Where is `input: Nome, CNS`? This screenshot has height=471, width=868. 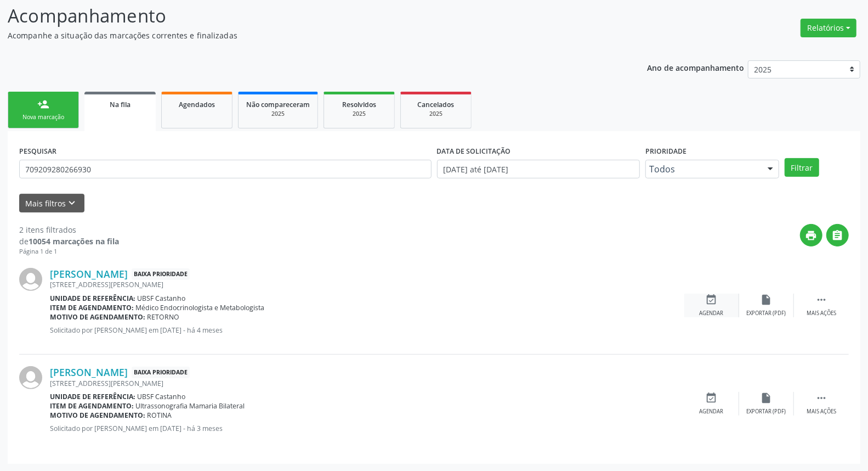 input: Nome, CNS is located at coordinates (225, 169).